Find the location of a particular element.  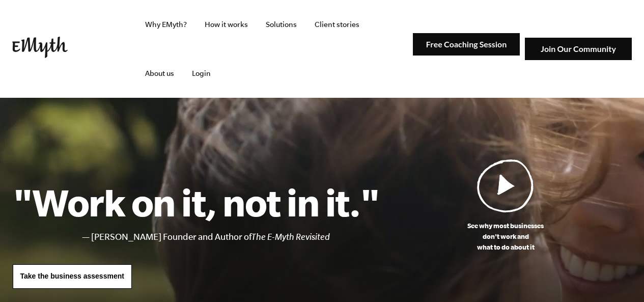

span: Take the business assessment is located at coordinates (72, 276).